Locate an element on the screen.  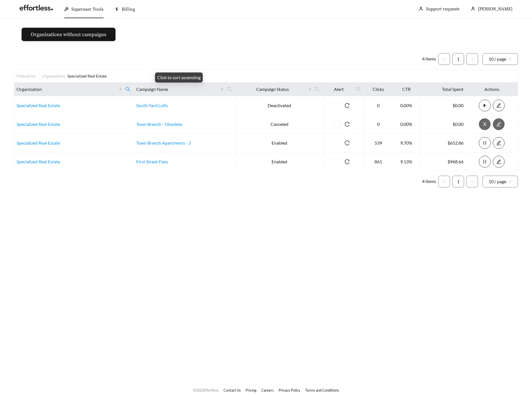
button: caret-right is located at coordinates (485, 105).